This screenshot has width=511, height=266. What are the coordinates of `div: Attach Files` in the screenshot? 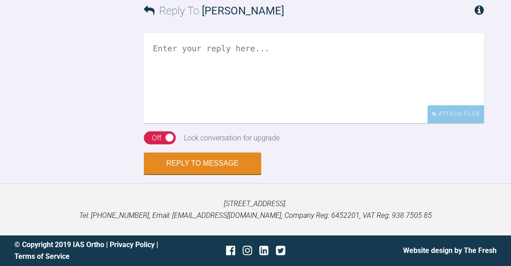 It's located at (456, 114).